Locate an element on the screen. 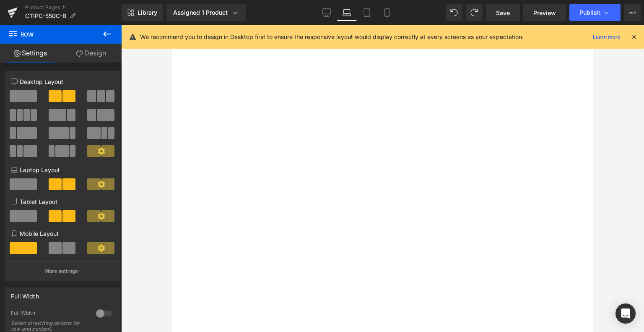  p: Laptop Layout is located at coordinates (63, 169).